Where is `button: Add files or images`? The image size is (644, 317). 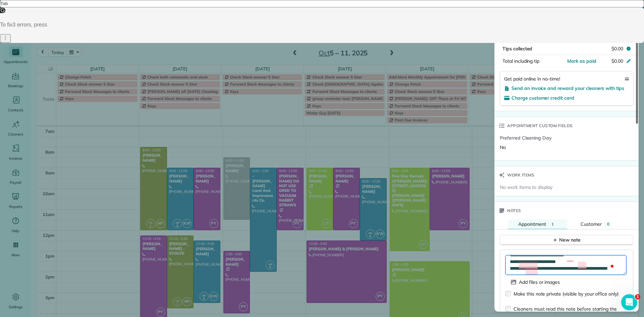 button: Add files or images is located at coordinates (536, 282).